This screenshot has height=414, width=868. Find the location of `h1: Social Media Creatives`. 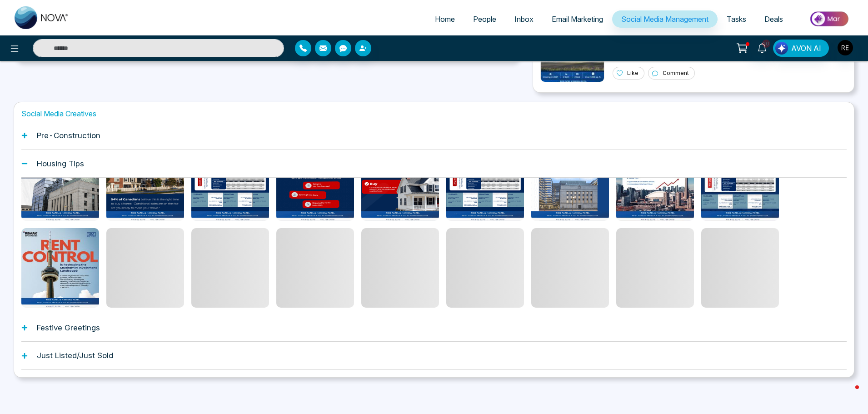

h1: Social Media Creatives is located at coordinates (434, 114).